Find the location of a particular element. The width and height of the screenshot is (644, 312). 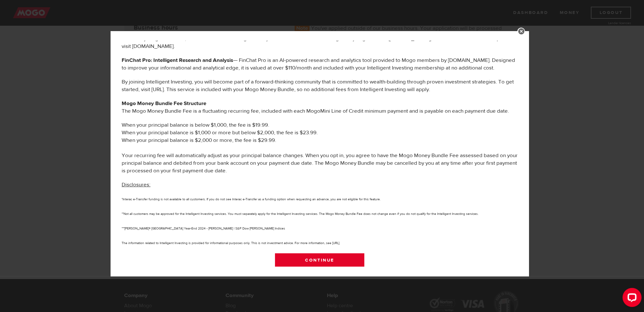

a: Continue is located at coordinates (320, 260).